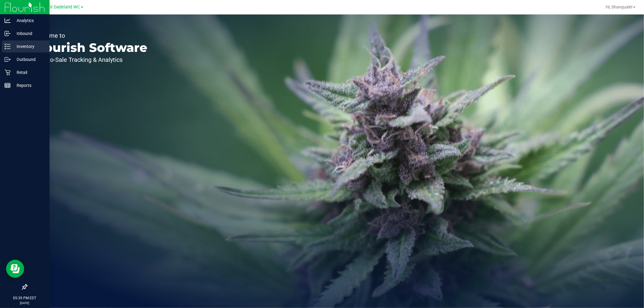  What do you see at coordinates (25, 298) in the screenshot?
I see `p: 05:39 PM EDT` at bounding box center [25, 298].